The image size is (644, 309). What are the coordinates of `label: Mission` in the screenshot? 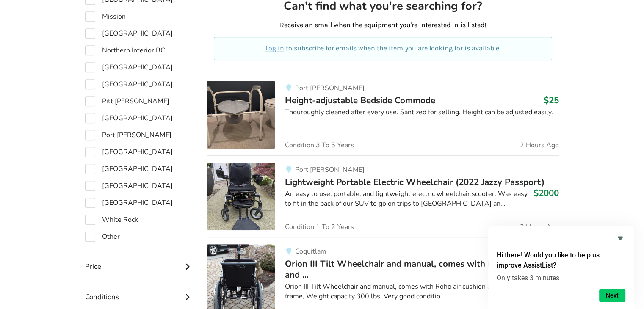 It's located at (105, 16).